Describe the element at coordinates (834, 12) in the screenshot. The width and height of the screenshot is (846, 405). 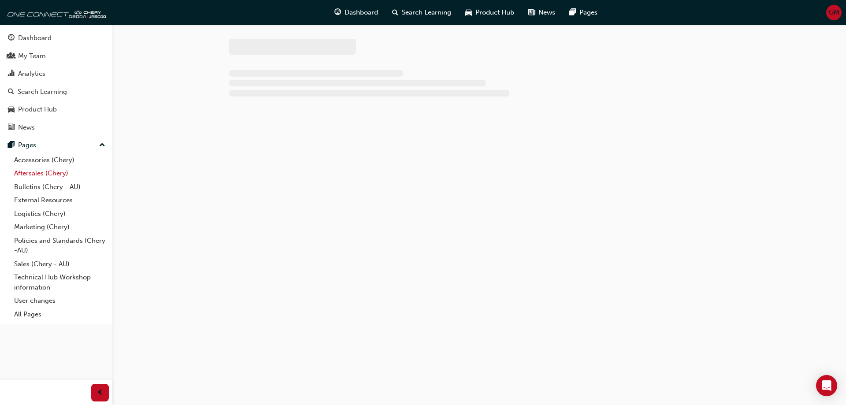
I see `span: GM` at that location.